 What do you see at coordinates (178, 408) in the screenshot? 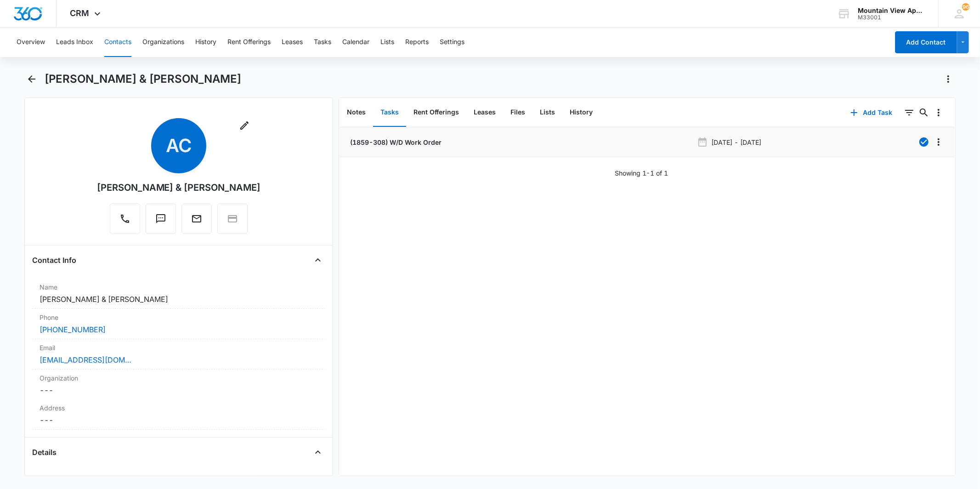
I see `label: Address` at bounding box center [178, 408].